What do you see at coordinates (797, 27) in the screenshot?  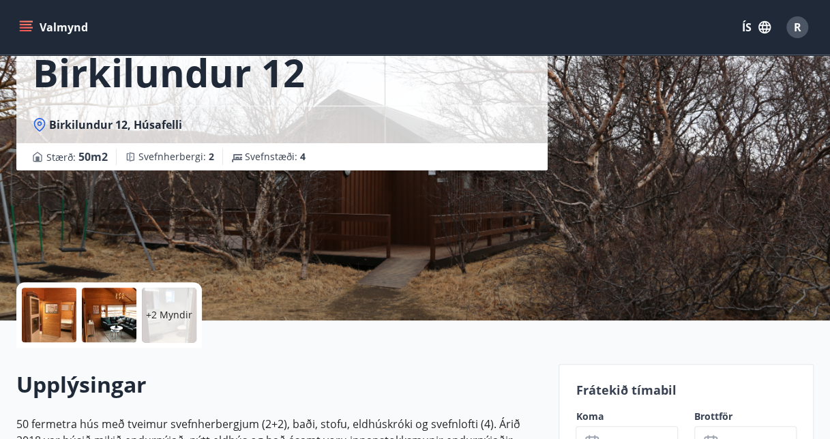 I see `span: R` at bounding box center [797, 27].